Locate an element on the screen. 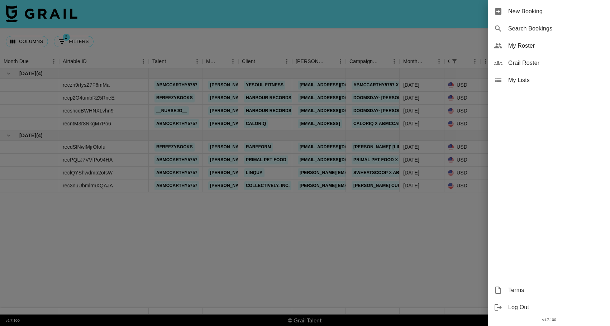 This screenshot has width=610, height=326. div: My Roster is located at coordinates (549, 46).